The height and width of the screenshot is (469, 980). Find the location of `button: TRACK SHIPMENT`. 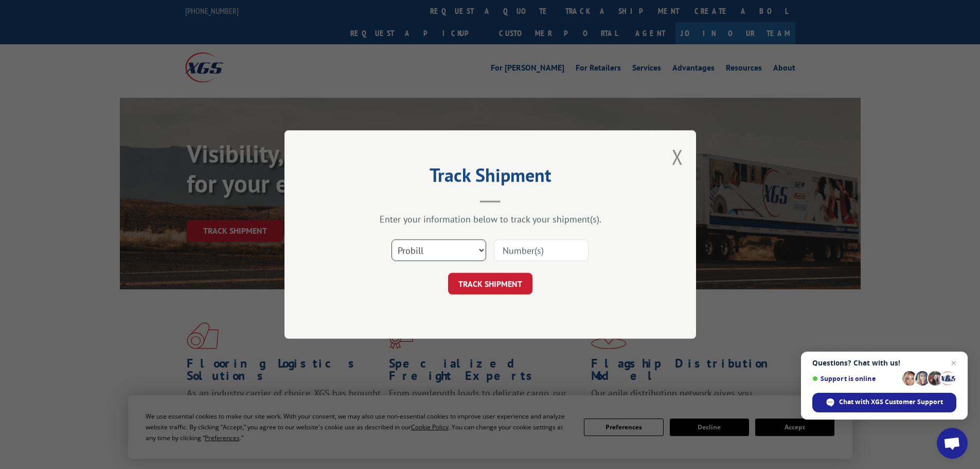

button: TRACK SHIPMENT is located at coordinates (490, 283).